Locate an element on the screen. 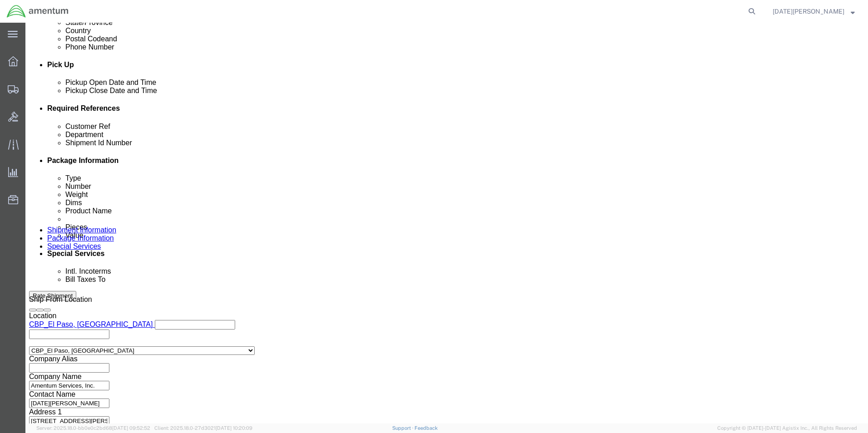 This screenshot has height=433, width=868. span: Client: 2025.18.0-27d3021 is located at coordinates (203, 428).